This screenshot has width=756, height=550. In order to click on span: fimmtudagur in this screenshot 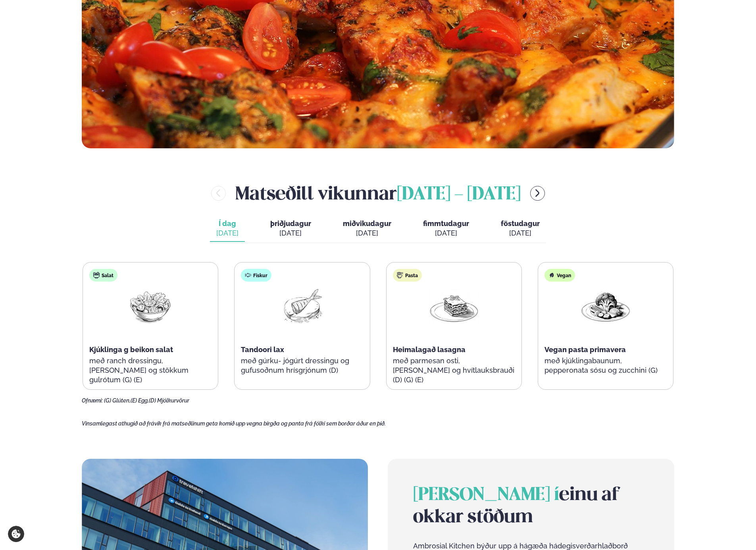, I will do `click(446, 223)`.